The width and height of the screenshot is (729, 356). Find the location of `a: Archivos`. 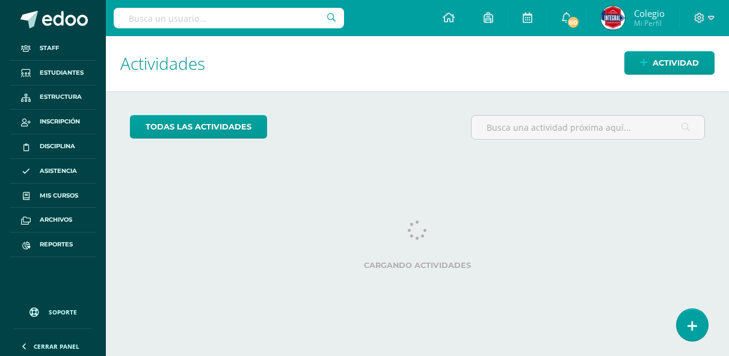

a: Archivos is located at coordinates (53, 220).